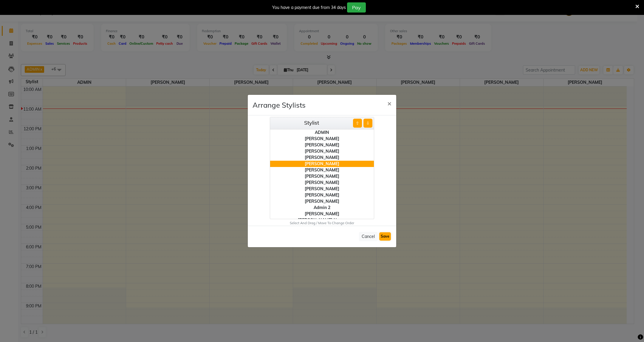 Image resolution: width=644 pixels, height=342 pixels. I want to click on button: Pay, so click(357, 7).